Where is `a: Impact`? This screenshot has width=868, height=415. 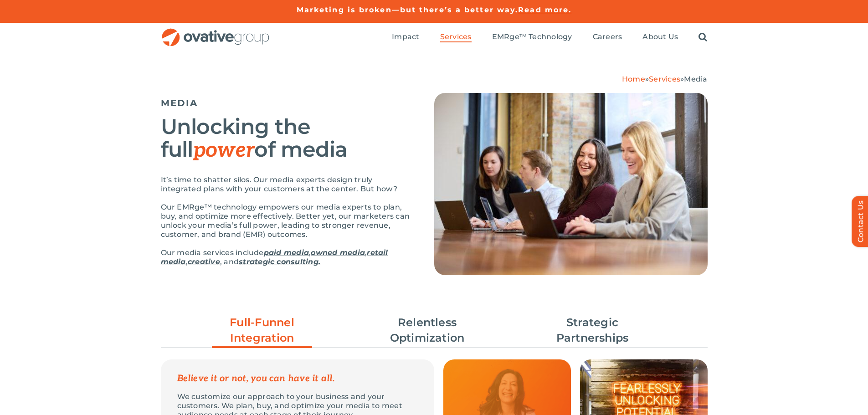
a: Impact is located at coordinates (405, 37).